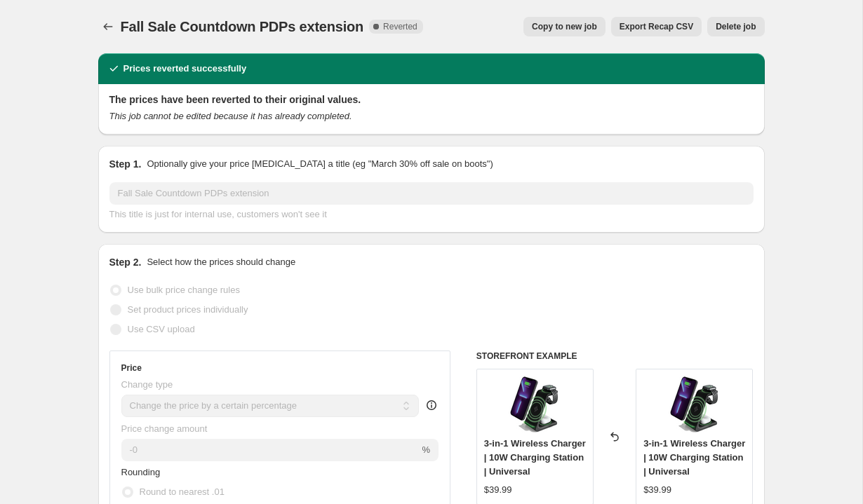 The width and height of the screenshot is (863, 504). Describe the element at coordinates (736, 27) in the screenshot. I see `span: Delete job` at that location.